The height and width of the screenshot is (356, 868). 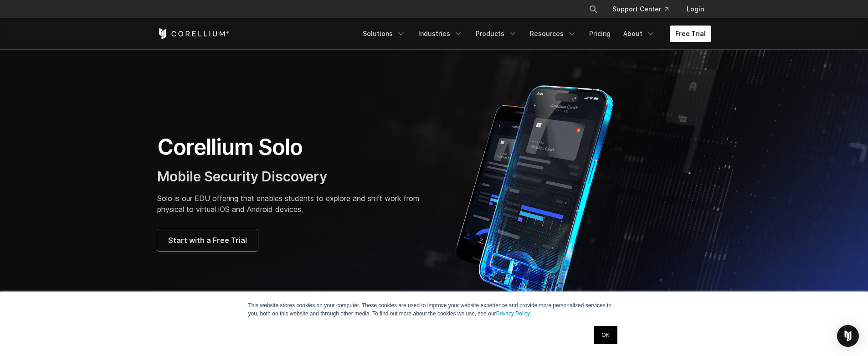 I want to click on span: Mobile Security Discovery, so click(x=242, y=176).